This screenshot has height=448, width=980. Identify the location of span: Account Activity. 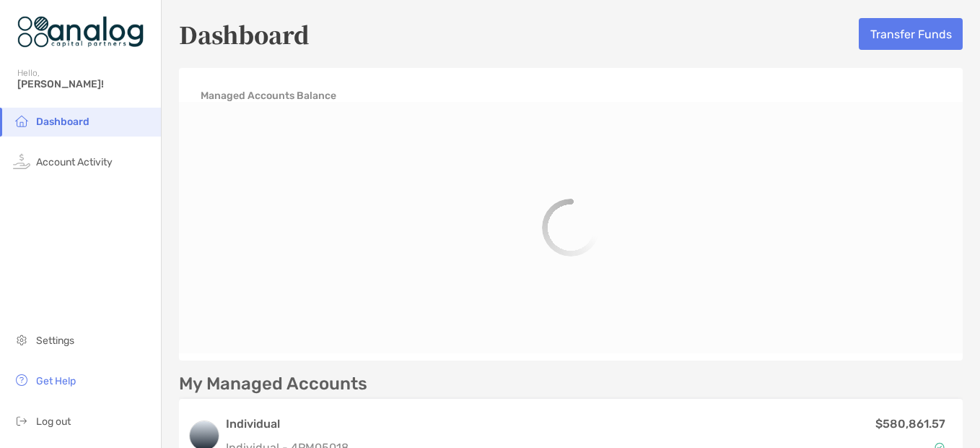
(74, 162).